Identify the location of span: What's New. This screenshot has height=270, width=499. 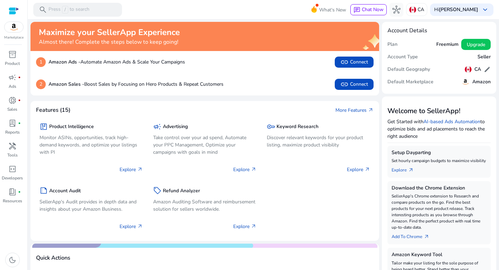
(333, 10).